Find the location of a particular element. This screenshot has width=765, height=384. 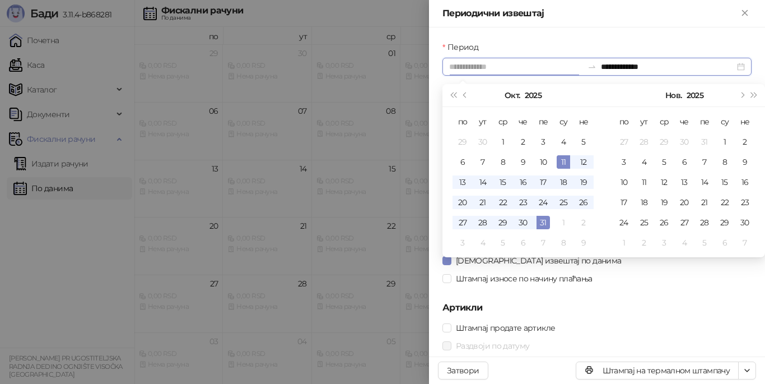

td: 2025-11-07 is located at coordinates (543, 243).